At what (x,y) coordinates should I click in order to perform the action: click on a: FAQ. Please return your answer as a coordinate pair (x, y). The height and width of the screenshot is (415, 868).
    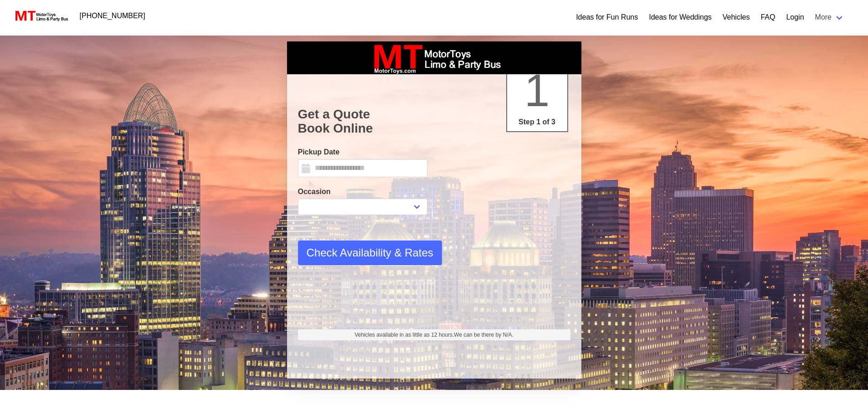
    Looking at the image, I should click on (767, 17).